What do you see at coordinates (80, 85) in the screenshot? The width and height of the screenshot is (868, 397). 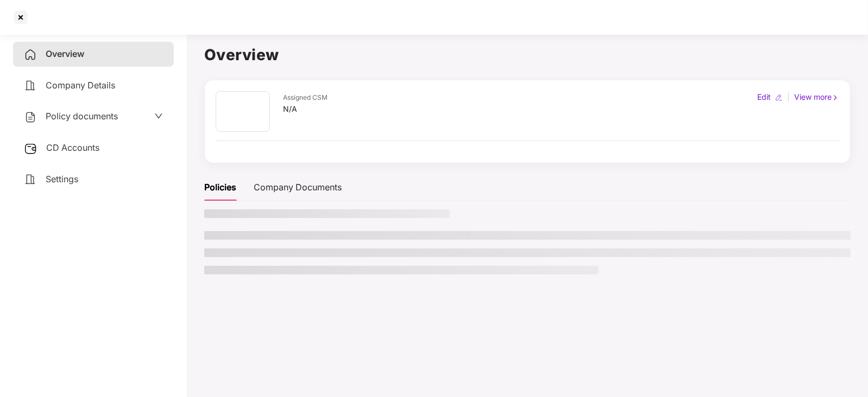 I see `span: Company Details` at bounding box center [80, 85].